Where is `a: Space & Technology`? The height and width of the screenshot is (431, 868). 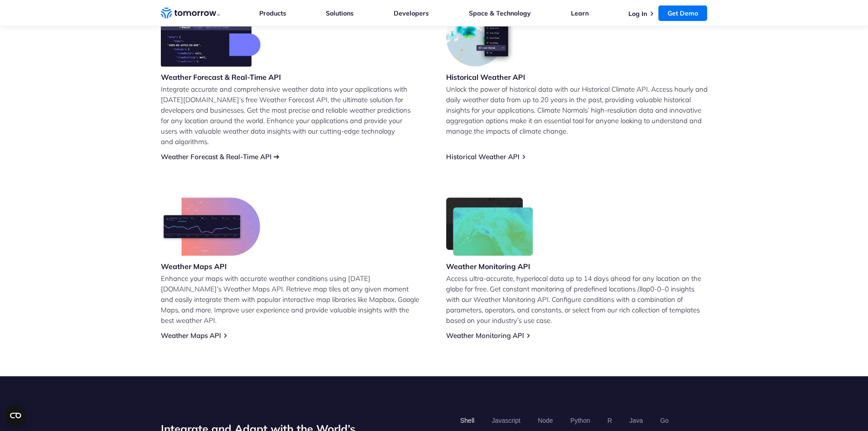 a: Space & Technology is located at coordinates (500, 13).